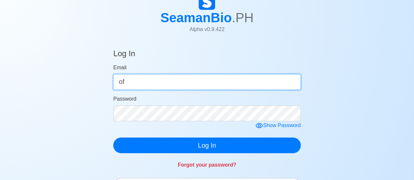  What do you see at coordinates (207, 165) in the screenshot?
I see `a: Forgot your password?` at bounding box center [207, 165].